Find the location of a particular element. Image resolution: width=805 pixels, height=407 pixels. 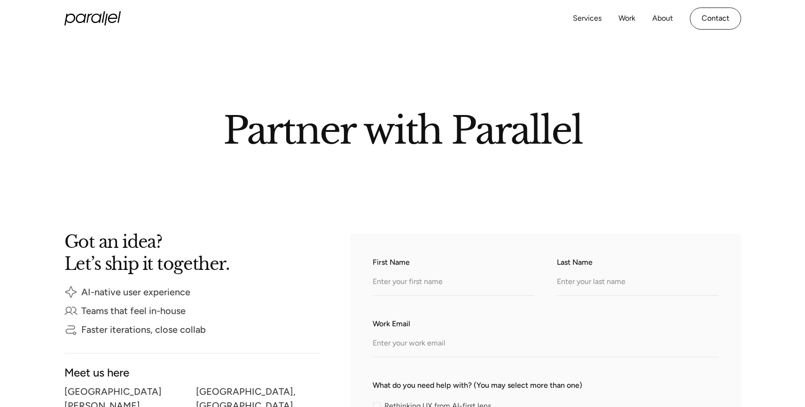

div: Faster iterations, close collab is located at coordinates (143, 330).